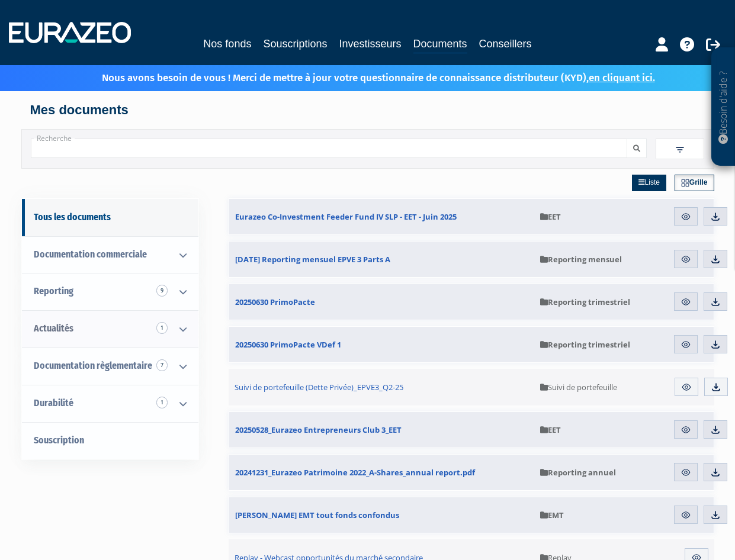  I want to click on a: Tous les documents, so click(110, 217).